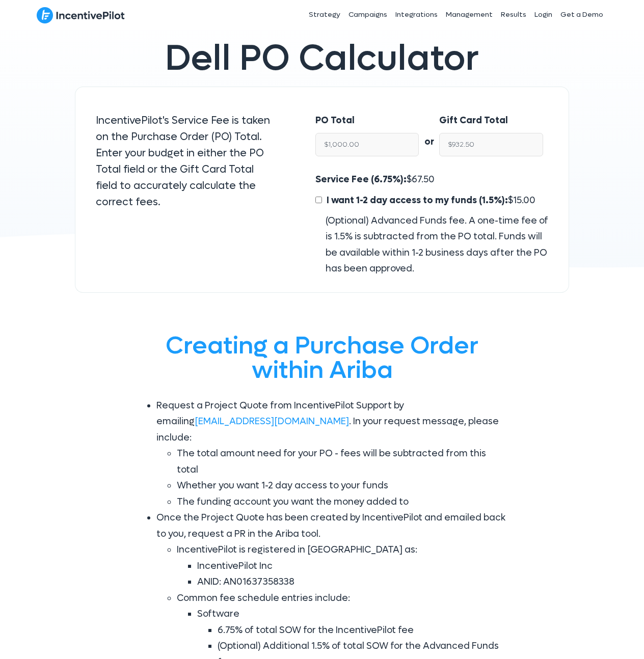  What do you see at coordinates (423, 179) in the screenshot?
I see `span: 67.50` at bounding box center [423, 179].